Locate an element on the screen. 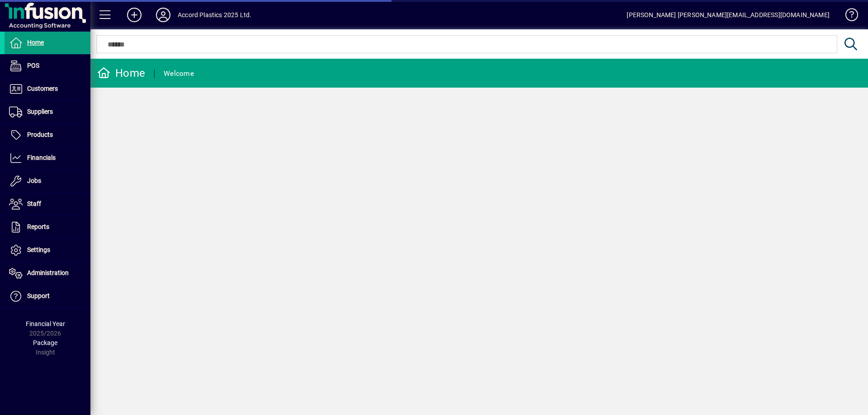 This screenshot has width=868, height=415. a: Products is located at coordinates (47, 135).